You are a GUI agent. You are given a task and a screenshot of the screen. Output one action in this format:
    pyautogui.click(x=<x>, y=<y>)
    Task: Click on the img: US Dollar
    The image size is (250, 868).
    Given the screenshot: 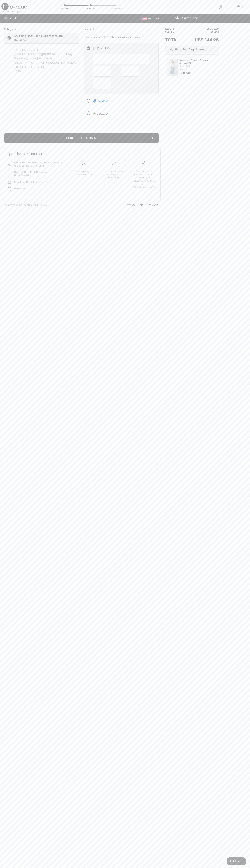 What is the action you would take?
    pyautogui.click(x=144, y=19)
    